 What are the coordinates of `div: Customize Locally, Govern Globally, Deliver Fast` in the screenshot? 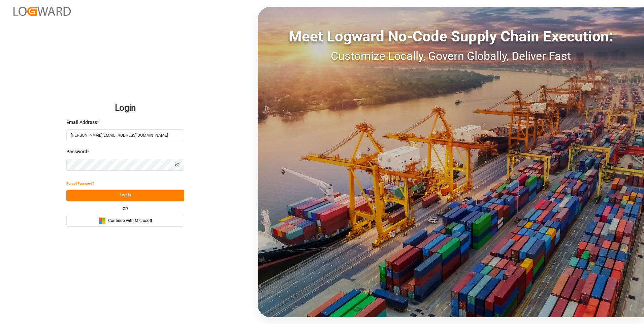 It's located at (451, 56).